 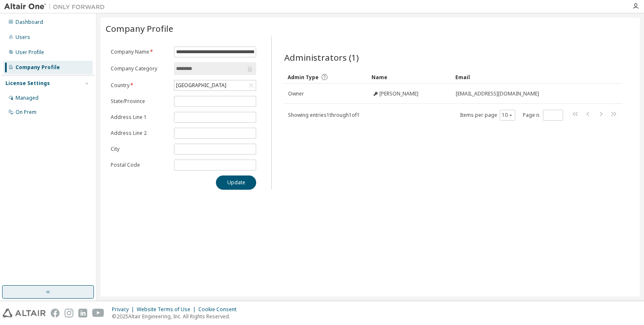 What do you see at coordinates (23, 37) in the screenshot?
I see `div: Users` at bounding box center [23, 37].